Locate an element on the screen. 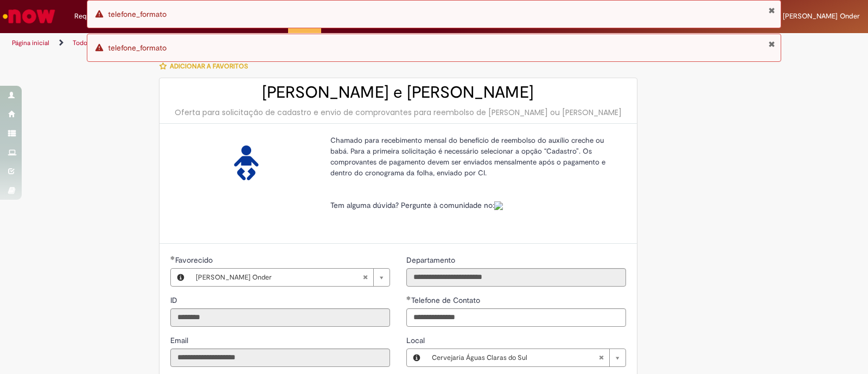 This screenshot has width=868, height=374. a: Cervejaria Águas Claras do SulLimpar campo Local is located at coordinates (525, 358).